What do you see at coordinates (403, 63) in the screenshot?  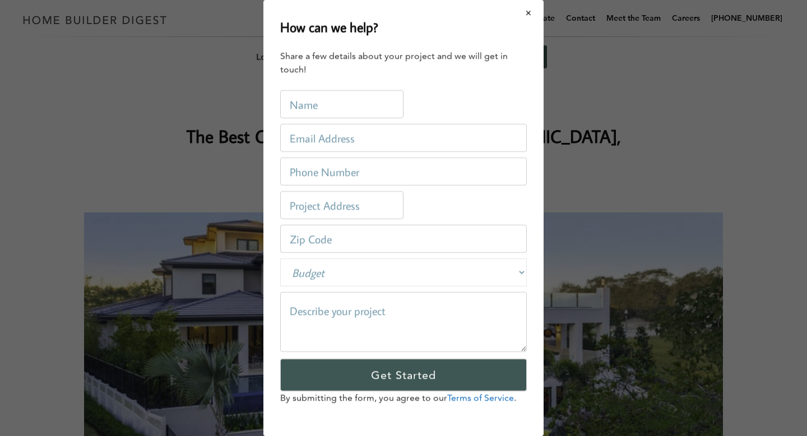 I see `div: Share a few details about your project and we will get in touch!` at bounding box center [403, 63].